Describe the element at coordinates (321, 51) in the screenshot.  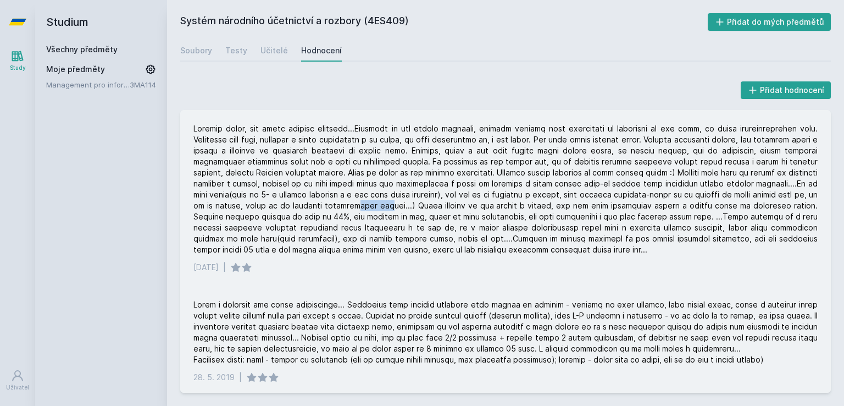
I see `a: Hodnocení` at that location.